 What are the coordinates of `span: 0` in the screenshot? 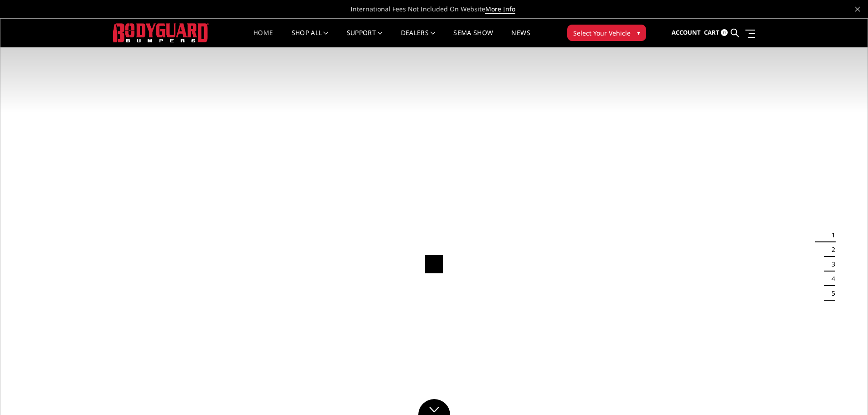 It's located at (724, 33).